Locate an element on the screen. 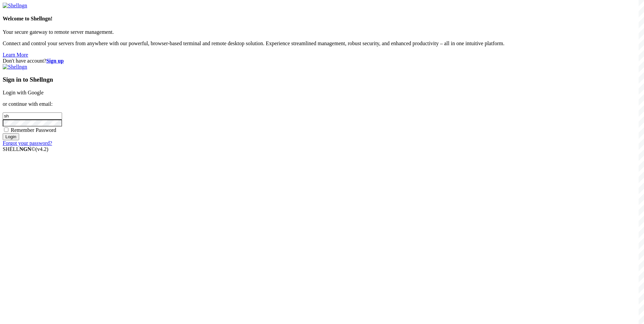 Image resolution: width=644 pixels, height=324 pixels. a: Forgot your password? is located at coordinates (27, 143).